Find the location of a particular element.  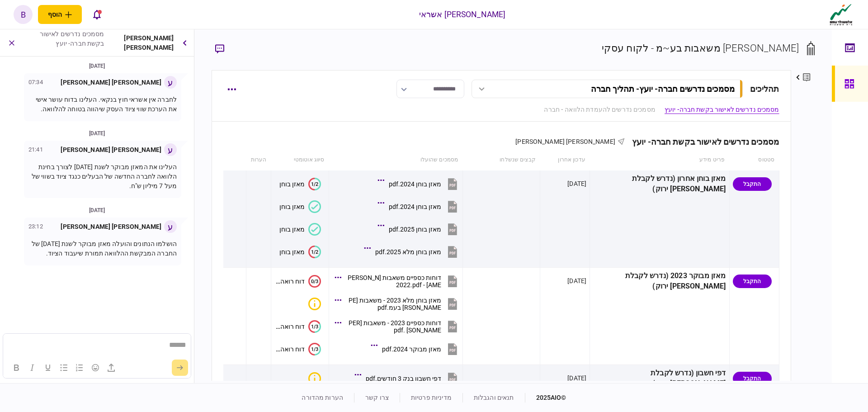

div: מאזן בוחן מלא 2025.pdf is located at coordinates (408, 252).